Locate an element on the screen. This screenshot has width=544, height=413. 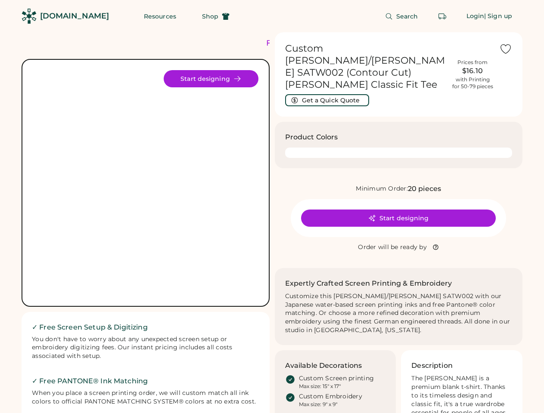
h2: ✓ Free Screen Setup & Digitizing is located at coordinates (145, 327).